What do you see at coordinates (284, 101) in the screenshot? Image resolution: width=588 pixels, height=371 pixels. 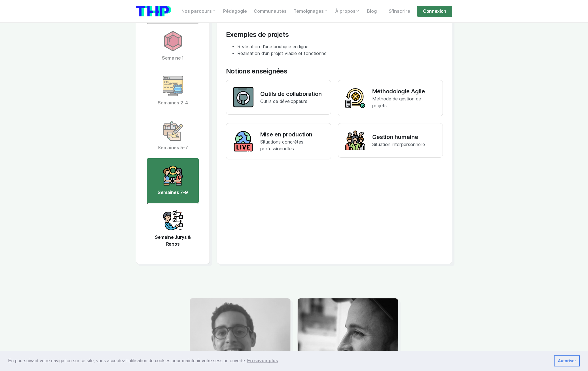 I see `span: Outils de développeurs` at bounding box center [284, 101].